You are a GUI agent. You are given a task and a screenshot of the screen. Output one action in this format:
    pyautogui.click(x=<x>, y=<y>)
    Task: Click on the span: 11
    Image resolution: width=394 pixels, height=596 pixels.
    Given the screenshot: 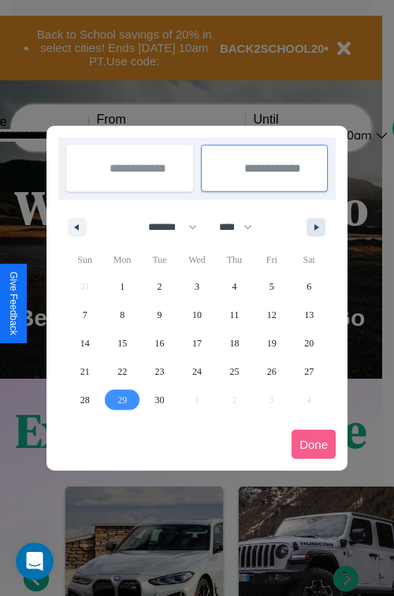 What is the action you would take?
    pyautogui.click(x=235, y=315)
    